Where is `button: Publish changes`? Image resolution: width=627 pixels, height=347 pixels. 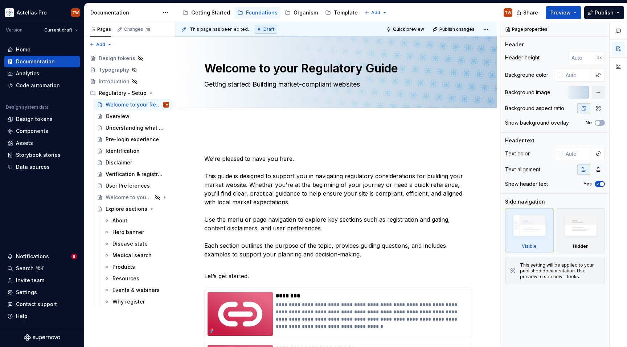
button: Publish changes is located at coordinates (454, 29).